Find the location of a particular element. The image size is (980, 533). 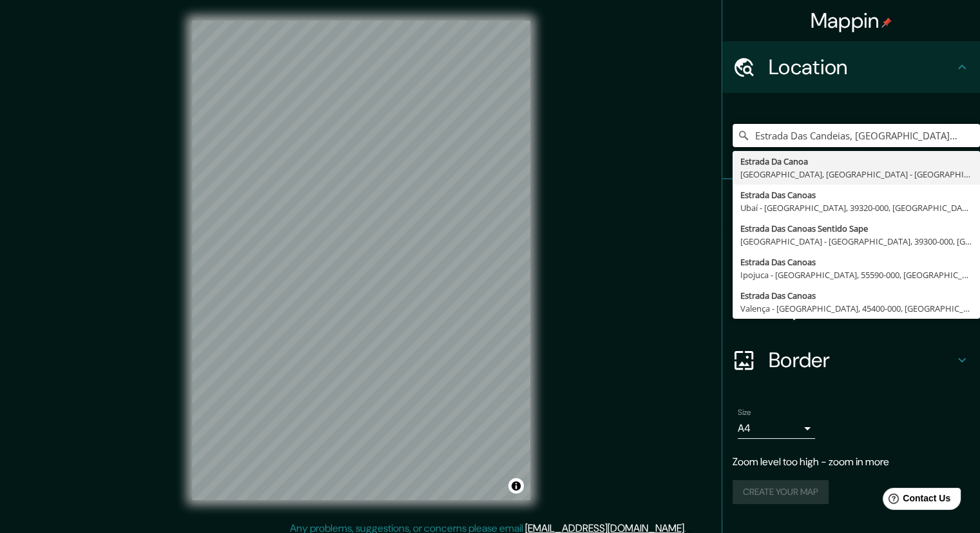

h4: Mappin is located at coordinates (851, 21).